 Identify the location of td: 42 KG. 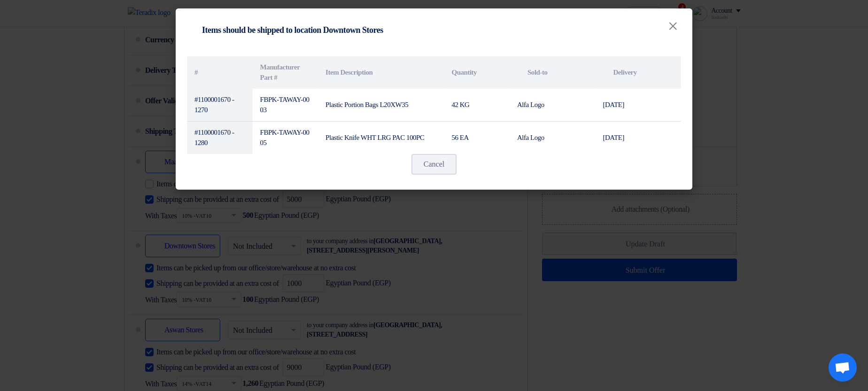
(477, 105).